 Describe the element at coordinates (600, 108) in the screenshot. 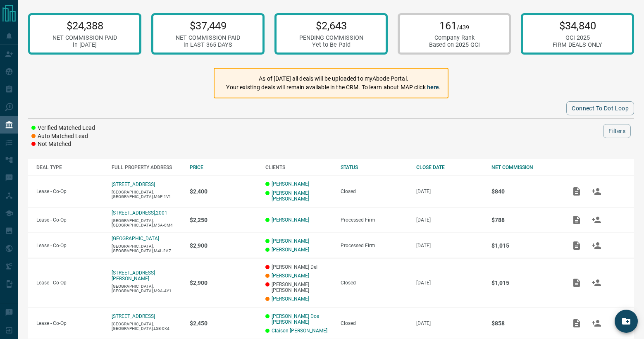

I see `button: Connect to Dot Loop` at that location.